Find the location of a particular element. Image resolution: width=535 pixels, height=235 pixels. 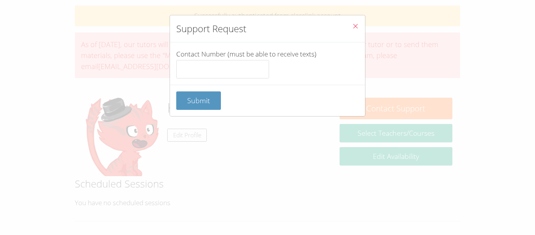

button: Submit is located at coordinates (199, 100).